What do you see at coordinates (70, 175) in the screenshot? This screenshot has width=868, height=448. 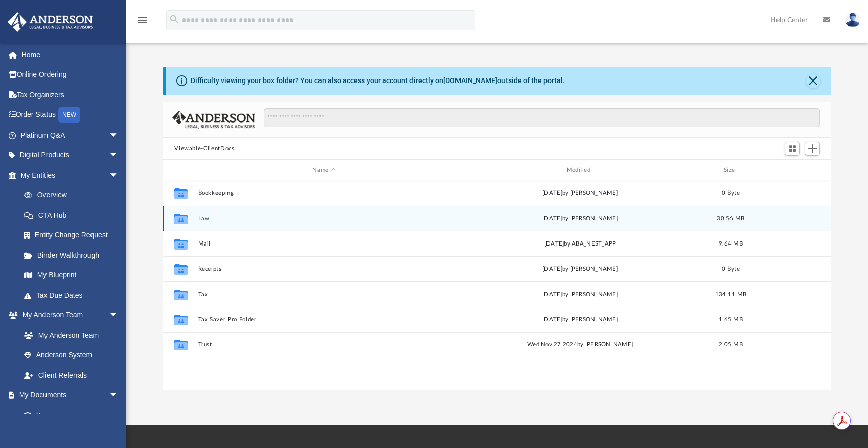 I see `a: My Entitiesarrow_drop_down` at bounding box center [70, 175].